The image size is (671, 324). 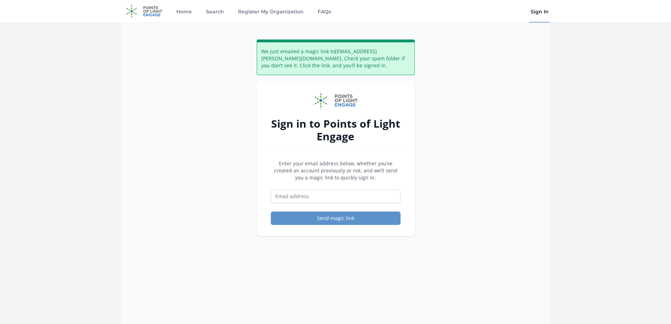 I want to click on button: Send magic link, so click(x=336, y=218).